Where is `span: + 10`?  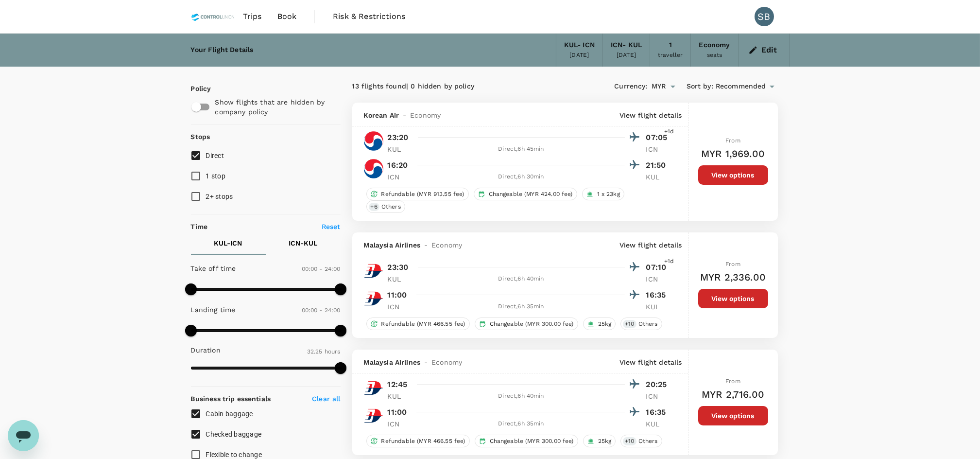 span: + 10 is located at coordinates (629, 440).